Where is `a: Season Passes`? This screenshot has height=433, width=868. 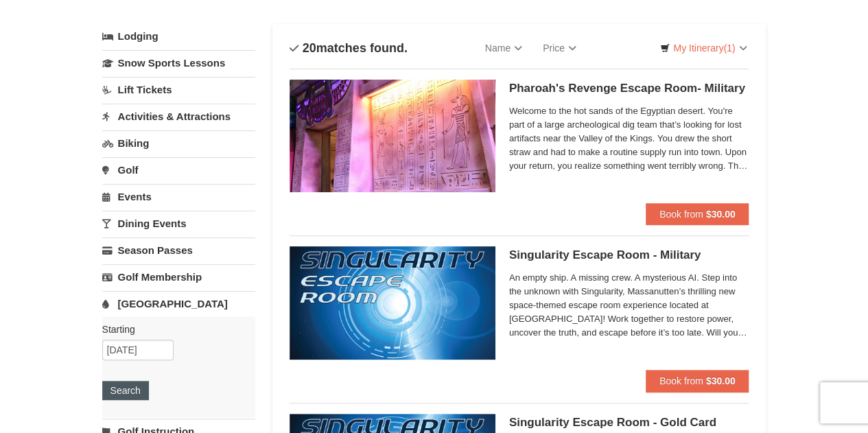
a: Season Passes is located at coordinates (179, 250).